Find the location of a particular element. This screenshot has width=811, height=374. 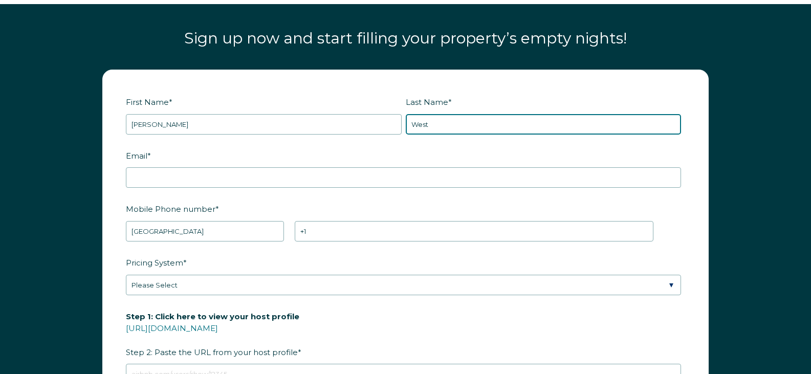

span: First Name is located at coordinates (147, 102).